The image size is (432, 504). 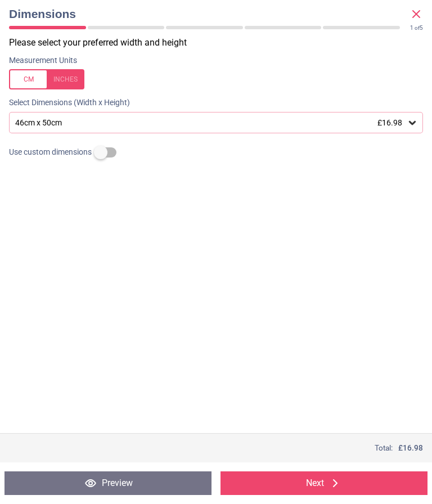 I want to click on span: Use custom dimensions, so click(x=50, y=153).